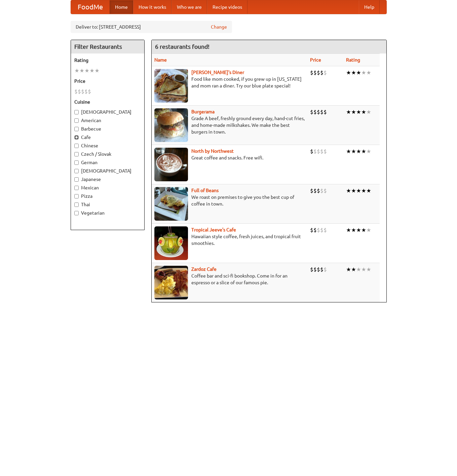 The image size is (457, 476). I want to click on h5: Cuisine, so click(108, 102).